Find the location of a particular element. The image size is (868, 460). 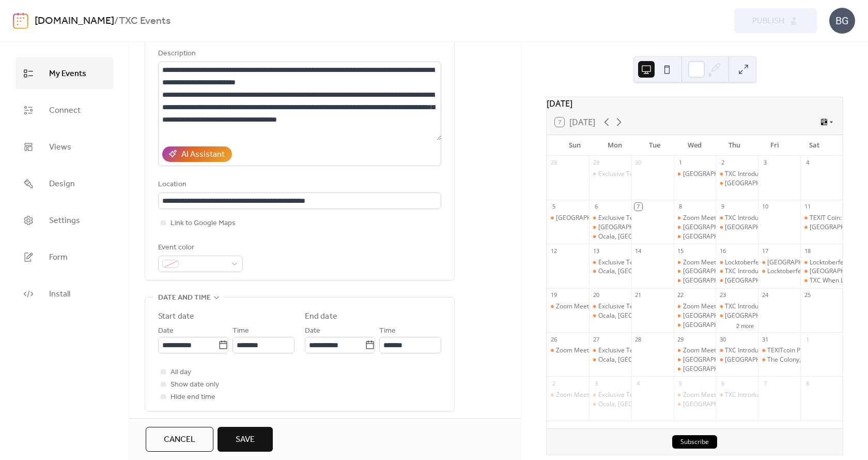

div: 18 is located at coordinates (807, 250).